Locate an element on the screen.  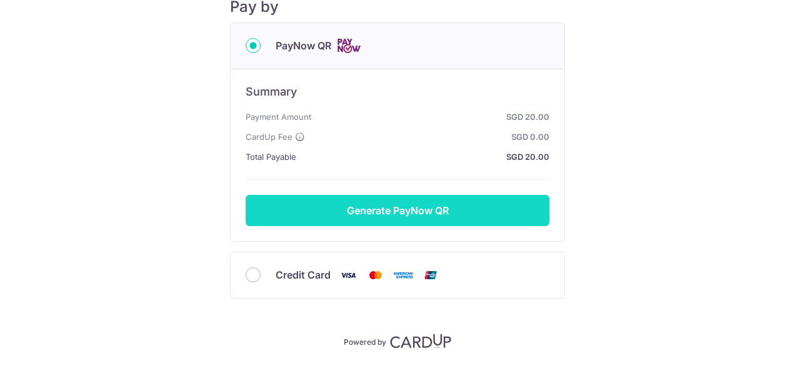
div: Credit Card Visa Mastercard American Express Union Pay is located at coordinates (398, 275).